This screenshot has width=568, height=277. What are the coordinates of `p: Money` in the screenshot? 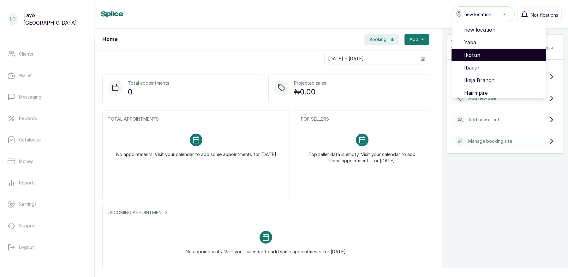 It's located at (26, 161).